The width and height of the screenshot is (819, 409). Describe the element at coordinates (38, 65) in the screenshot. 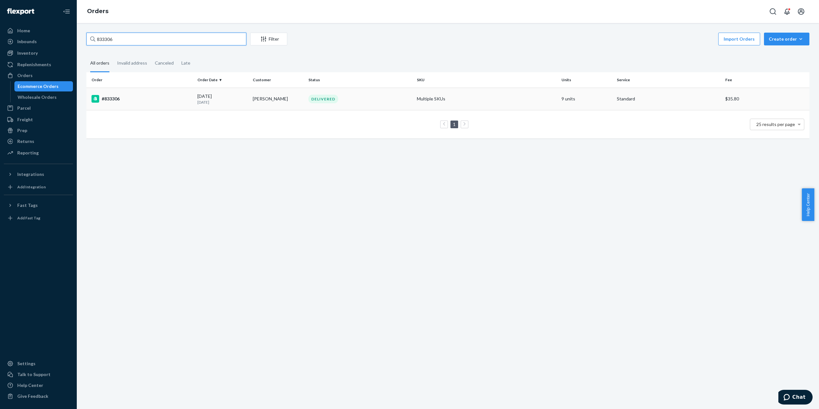

I see `a: Replenishments` at that location.